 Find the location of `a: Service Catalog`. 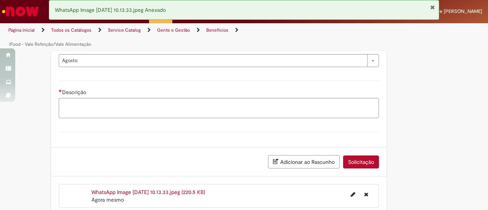

a: Service Catalog is located at coordinates (124, 30).